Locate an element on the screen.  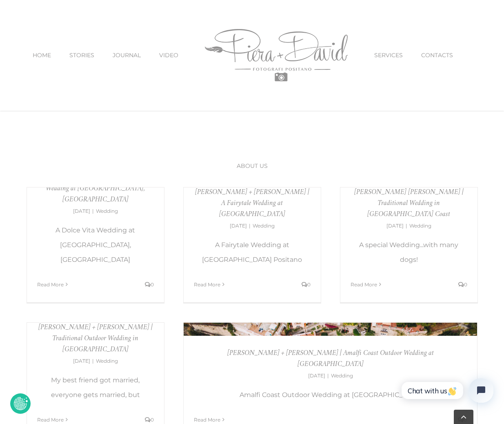
span: HOME is located at coordinates (42, 55).